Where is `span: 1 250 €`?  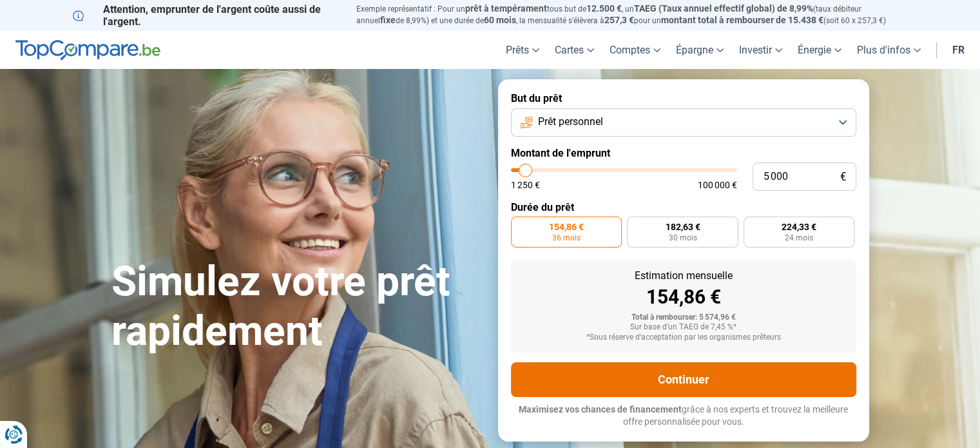
span: 1 250 € is located at coordinates (525, 185).